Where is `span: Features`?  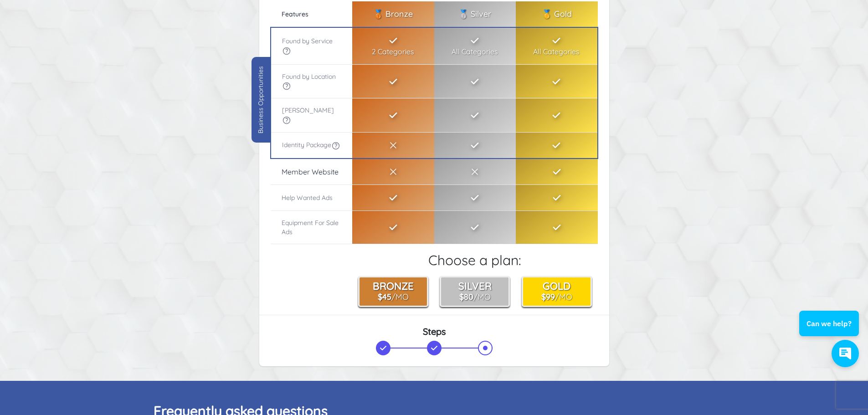
span: Features is located at coordinates (295, 14).